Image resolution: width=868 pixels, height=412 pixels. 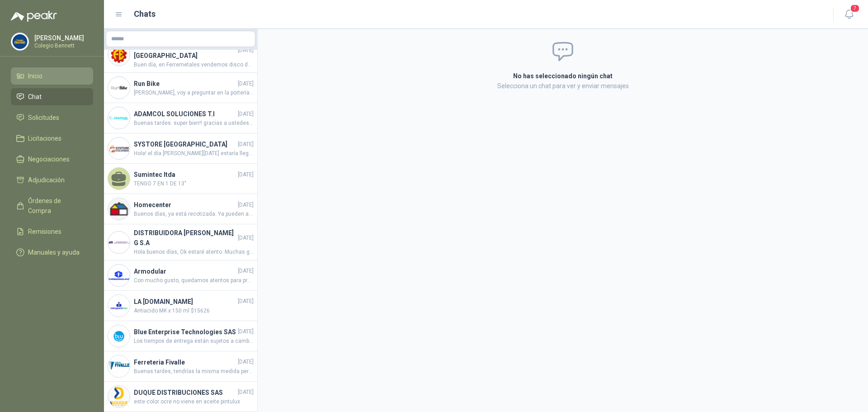 I want to click on p: Colegio Bennett, so click(x=62, y=45).